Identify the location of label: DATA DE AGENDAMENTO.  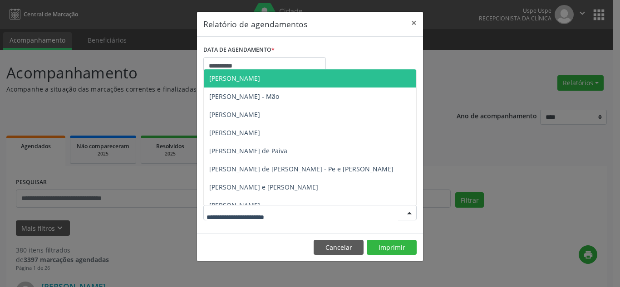
(239, 50).